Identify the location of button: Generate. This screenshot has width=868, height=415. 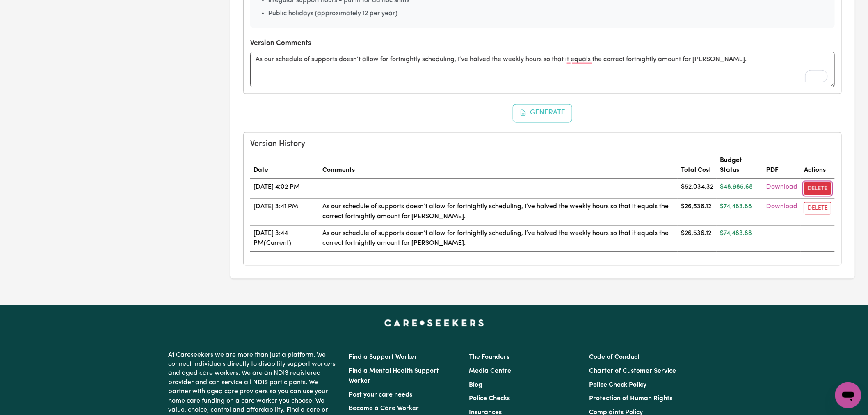
(542, 113).